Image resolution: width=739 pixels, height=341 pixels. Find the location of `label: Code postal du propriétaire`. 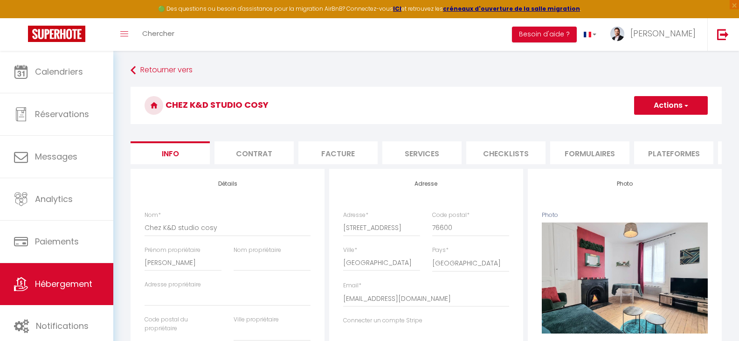

label: Code postal du propriétaire is located at coordinates (183, 324).